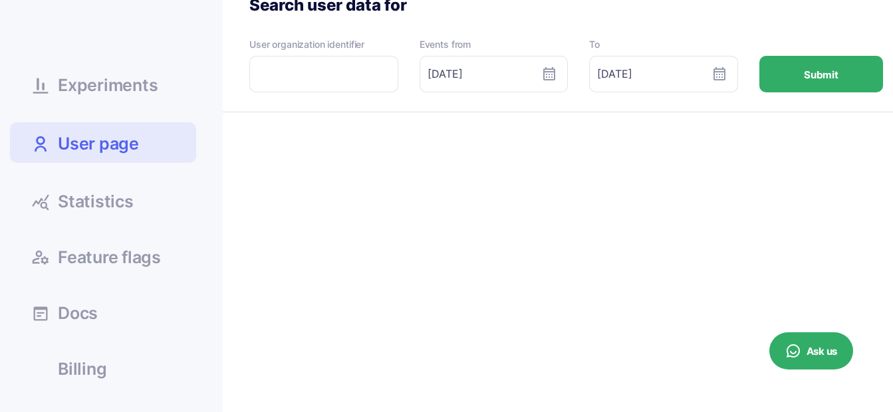 This screenshot has width=893, height=412. I want to click on span: Feature flags, so click(109, 257).